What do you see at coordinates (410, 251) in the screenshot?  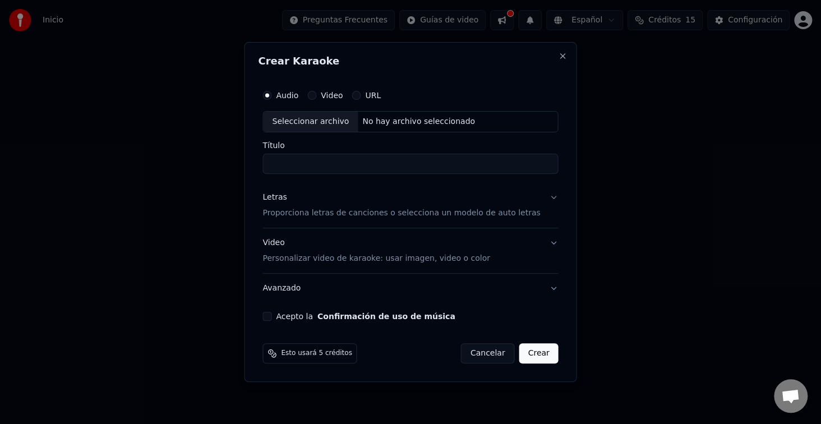 I see `button: VideoPersonalizar video de karaoke: usar imagen, video o color` at bounding box center [410, 251].